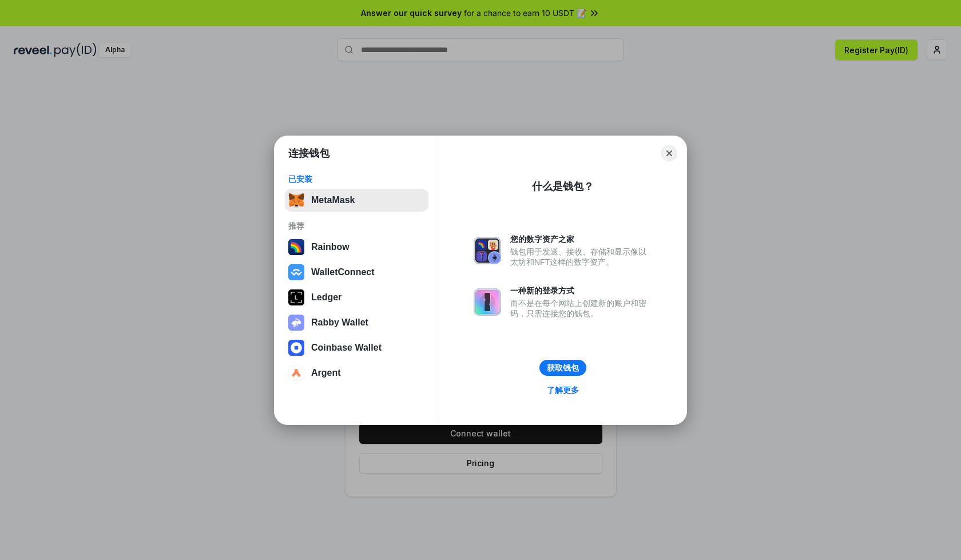 The width and height of the screenshot is (961, 560). Describe the element at coordinates (356, 272) in the screenshot. I see `button: WalletConnect` at that location.